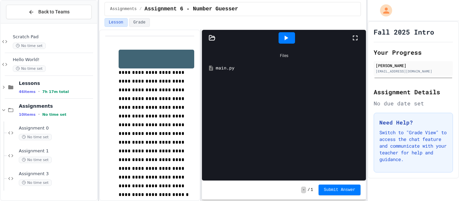 The height and width of the screenshot is (201, 459). What do you see at coordinates (27, 115) in the screenshot?
I see `span: 10 items` at bounding box center [27, 115].